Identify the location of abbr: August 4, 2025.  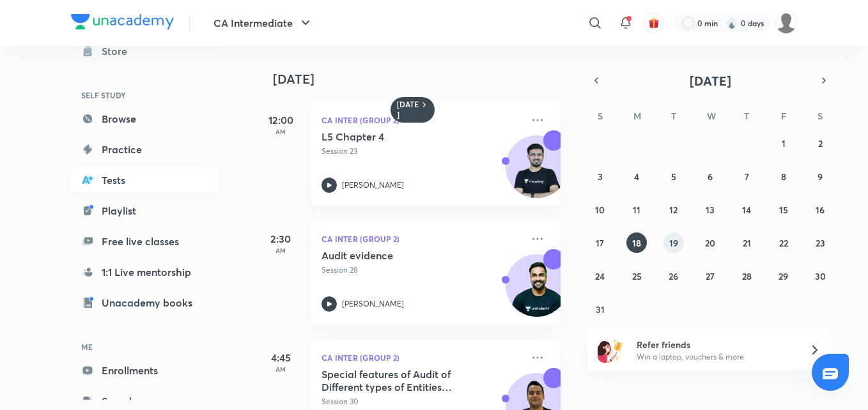
(637, 176).